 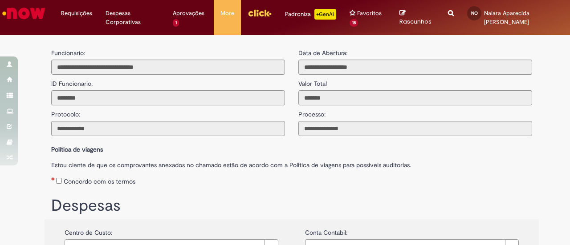 What do you see at coordinates (176, 23) in the screenshot?
I see `span: 1` at bounding box center [176, 23].